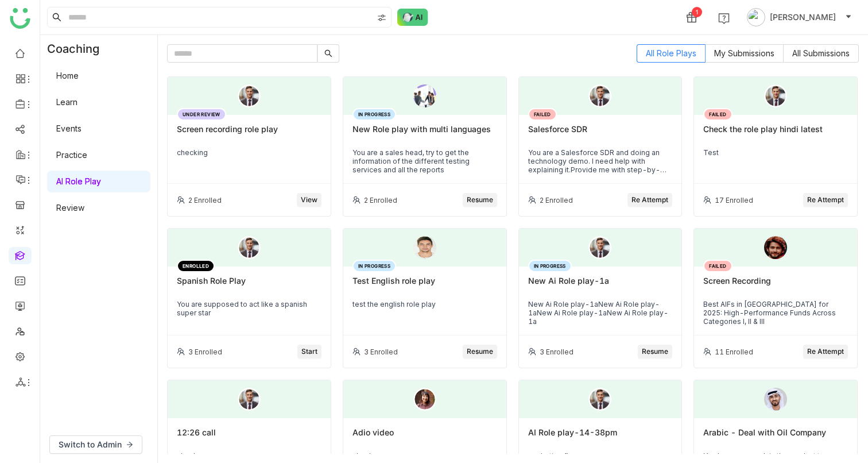  I want to click on a: Events, so click(69, 128).